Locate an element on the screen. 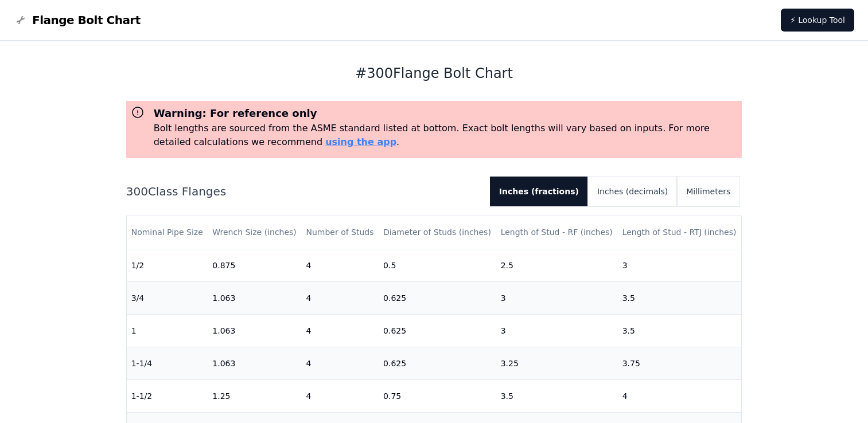  a: using the app is located at coordinates (361, 141).